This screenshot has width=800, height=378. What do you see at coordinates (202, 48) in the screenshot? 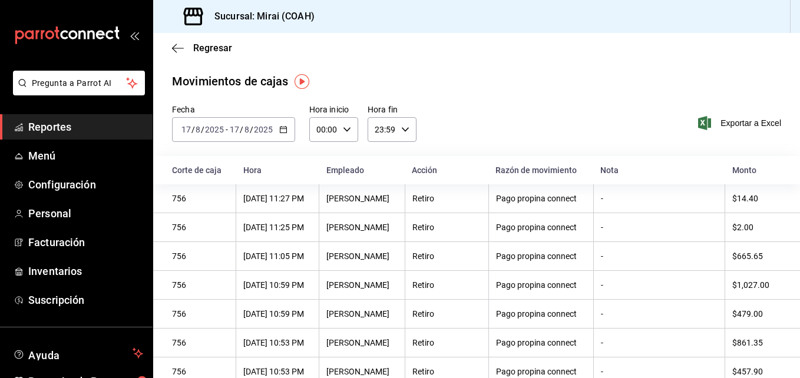
I see `button: Regresar` at bounding box center [202, 48].